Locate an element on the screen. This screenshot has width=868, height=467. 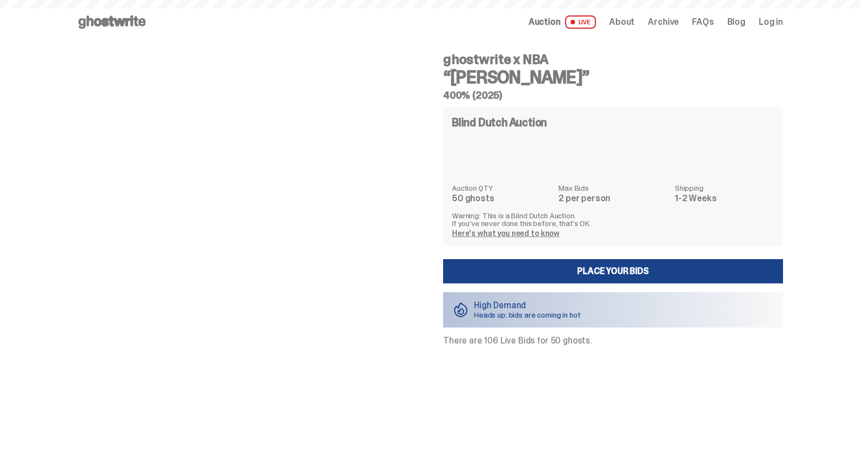
dt: Shipping is located at coordinates (724, 188).